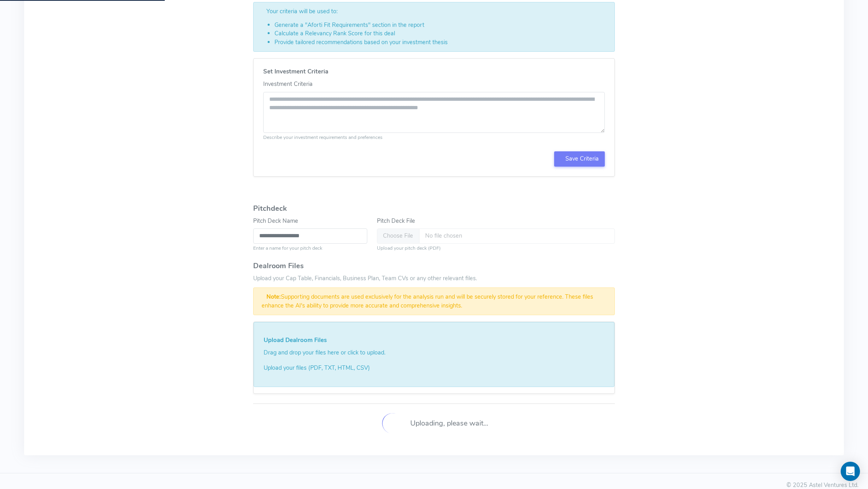  What do you see at coordinates (288, 248) in the screenshot?
I see `small: Enter a name for your pitch deck` at bounding box center [288, 248].